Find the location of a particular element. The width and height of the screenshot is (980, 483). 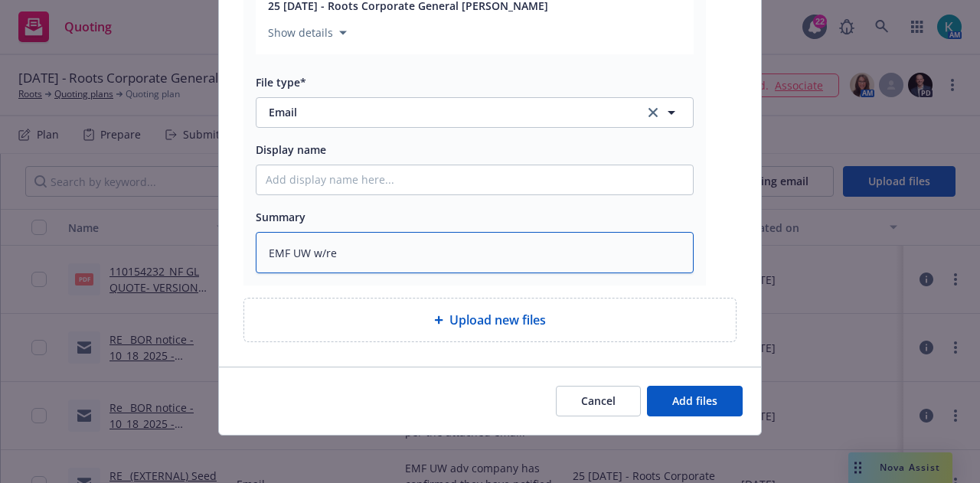

button: Show details is located at coordinates (307, 33).